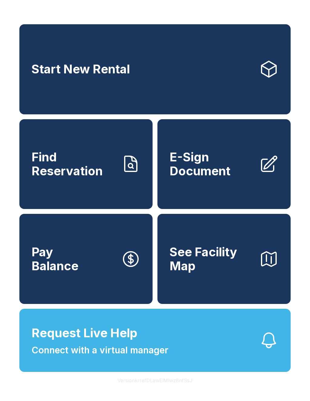  I want to click on span: E-Sign Document, so click(212, 164).